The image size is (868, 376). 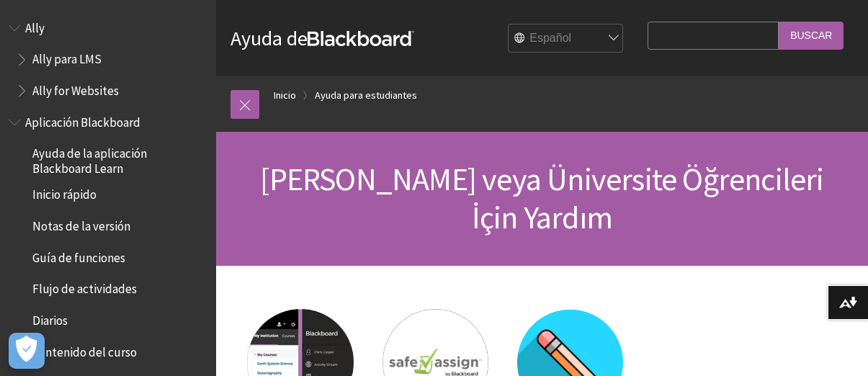 I want to click on span: Guía de funciones, so click(x=79, y=255).